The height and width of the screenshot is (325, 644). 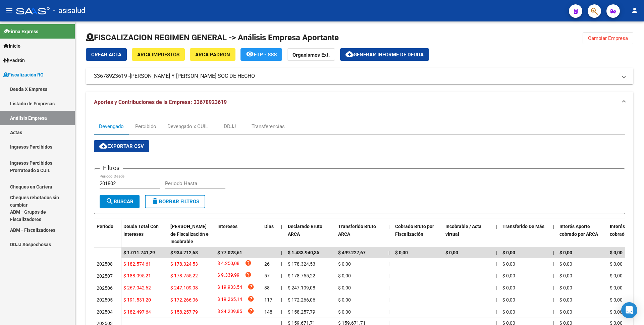 I want to click on button: Borrar Filtros, so click(x=175, y=201).